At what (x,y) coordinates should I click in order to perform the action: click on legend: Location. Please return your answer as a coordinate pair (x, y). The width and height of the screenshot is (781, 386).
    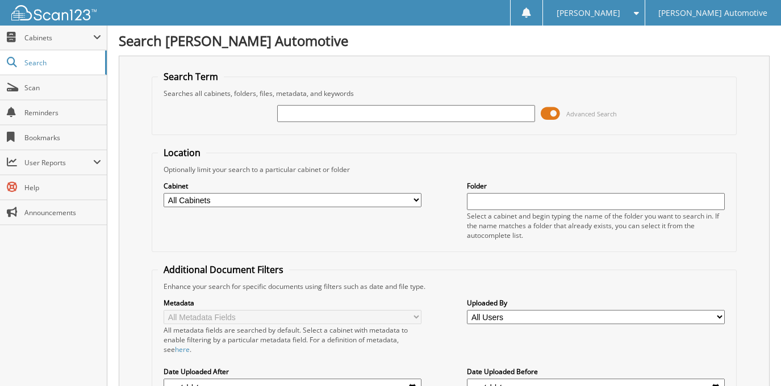
    Looking at the image, I should click on (182, 153).